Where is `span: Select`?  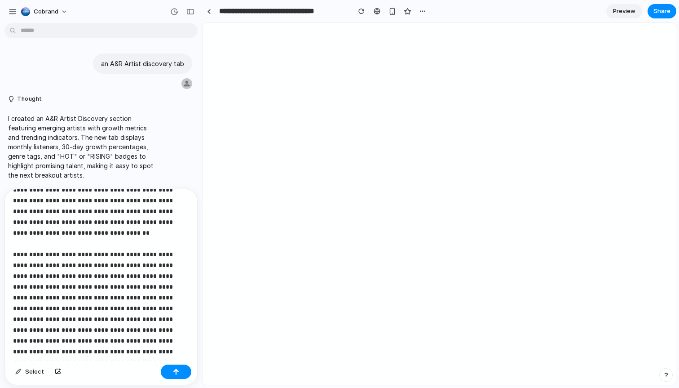
span: Select is located at coordinates (35, 372).